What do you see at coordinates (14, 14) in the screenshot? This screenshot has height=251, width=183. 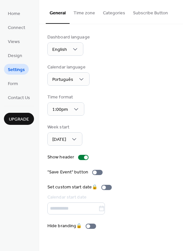 I see `span: Home` at bounding box center [14, 14].